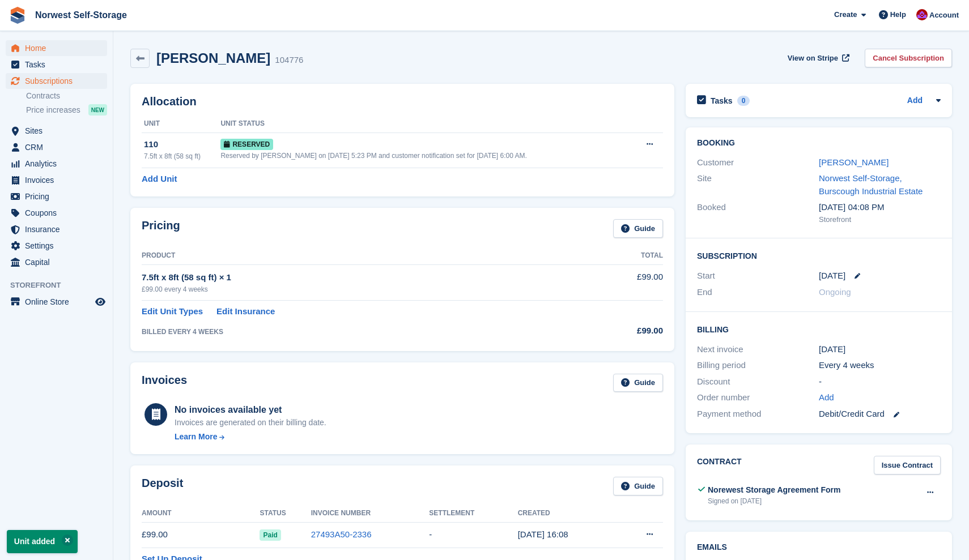 The image size is (969, 560). I want to click on span: Pricing, so click(59, 196).